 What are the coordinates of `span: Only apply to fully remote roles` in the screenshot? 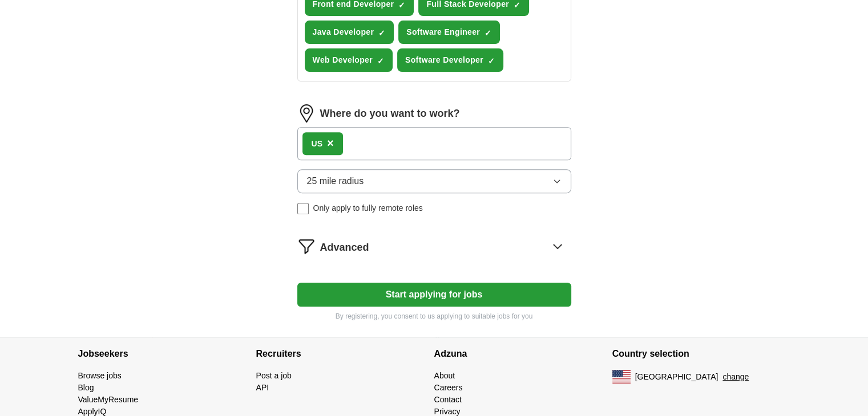 It's located at (368, 208).